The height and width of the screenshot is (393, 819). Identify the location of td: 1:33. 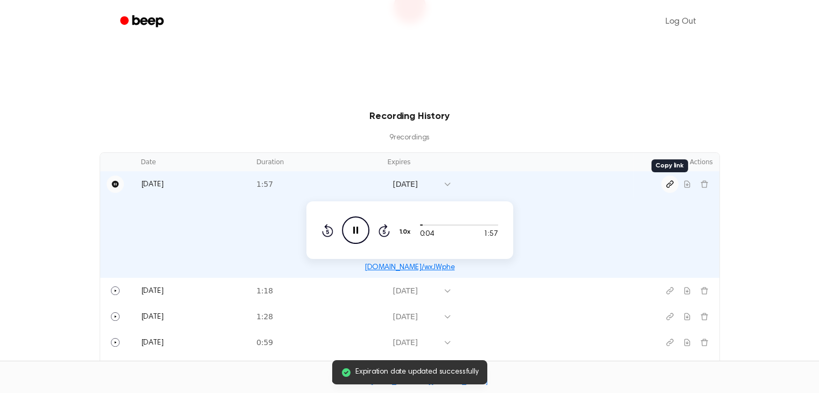
(315, 368).